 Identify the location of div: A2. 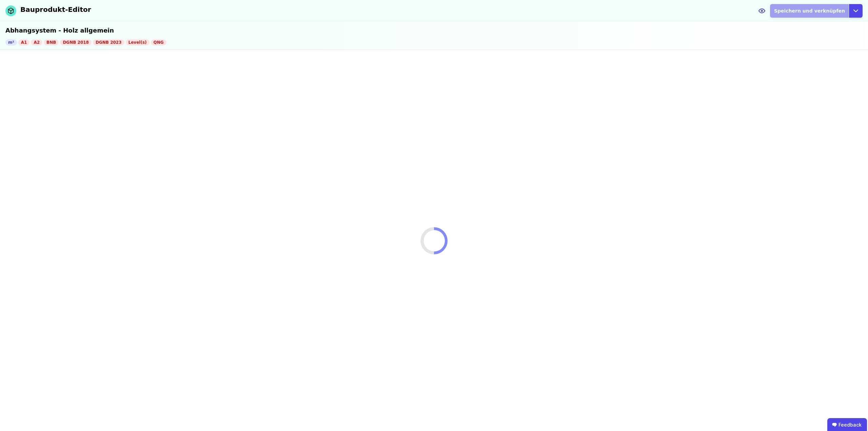
(37, 42).